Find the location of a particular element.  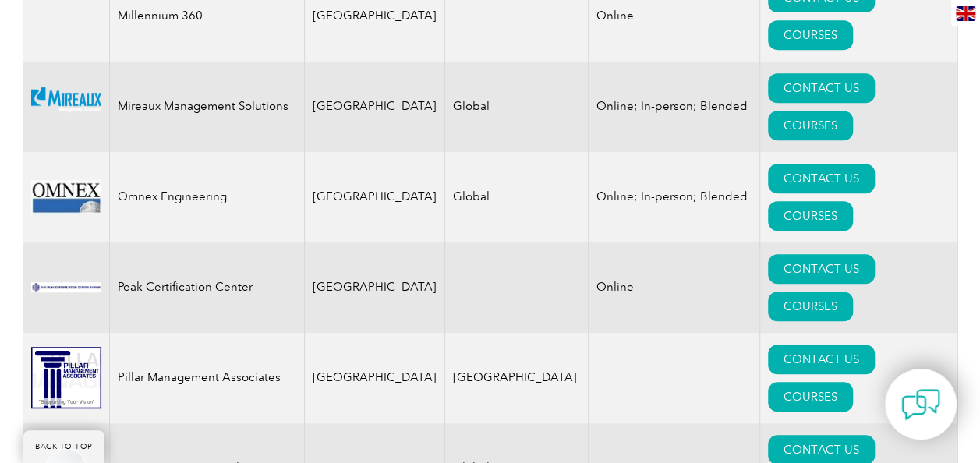

img: 0d2a24ac-d9bc-ea11-a814-000d3a79823d-logo.jpg is located at coordinates (66, 197).